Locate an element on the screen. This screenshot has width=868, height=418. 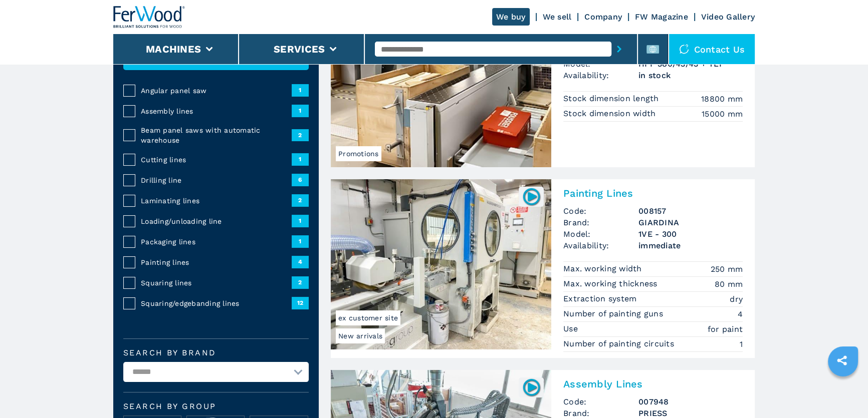
h2: Assembly Lines is located at coordinates (653, 384).